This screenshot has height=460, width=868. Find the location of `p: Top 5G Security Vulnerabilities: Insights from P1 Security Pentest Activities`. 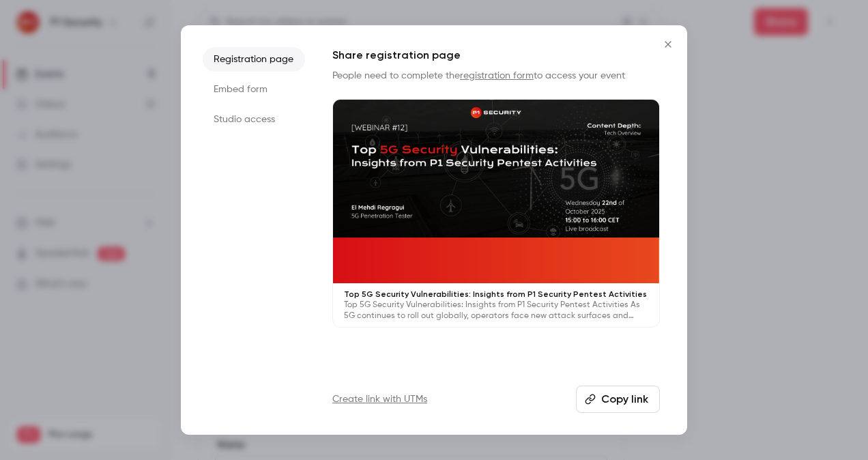

p: Top 5G Security Vulnerabilities: Insights from P1 Security Pentest Activities is located at coordinates (496, 294).